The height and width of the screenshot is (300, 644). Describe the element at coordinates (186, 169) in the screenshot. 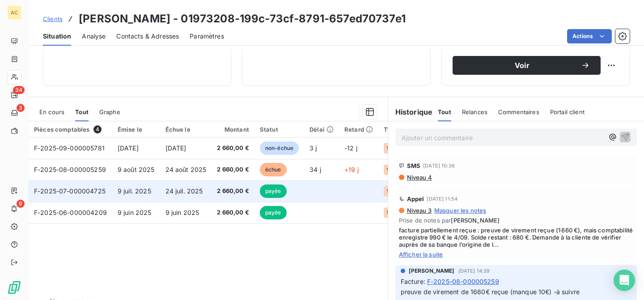

I see `span: 24 août 2025` at that location.